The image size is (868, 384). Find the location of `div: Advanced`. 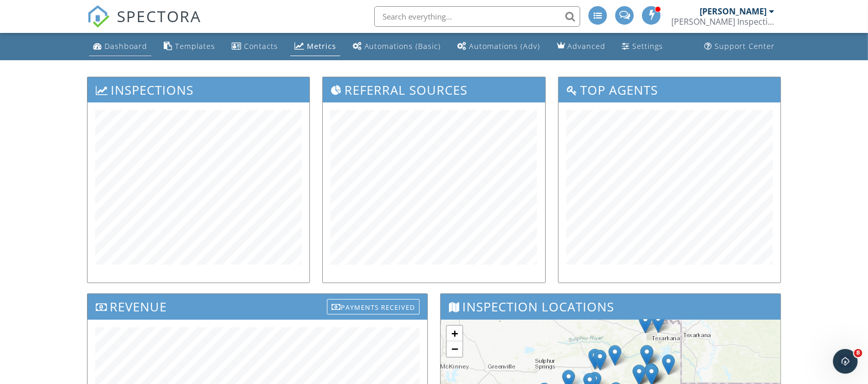

div: Advanced is located at coordinates (587, 46).